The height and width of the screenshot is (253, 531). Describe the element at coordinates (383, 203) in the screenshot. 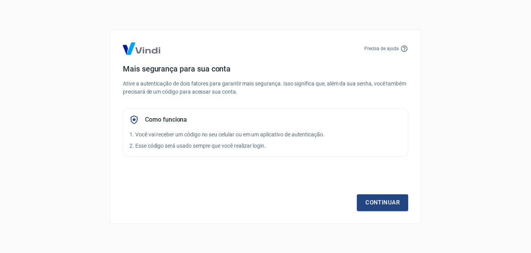

I see `a: Continuar` at that location.